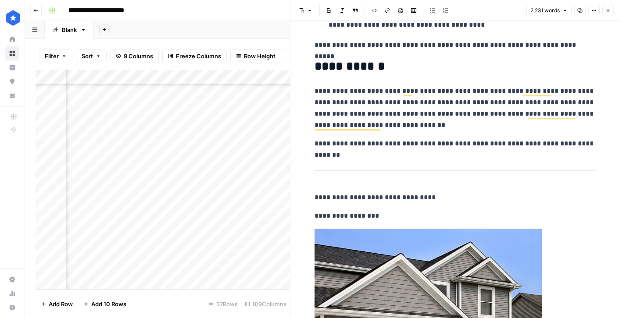 The image size is (619, 318). I want to click on button: Add 10 Rows, so click(105, 304).